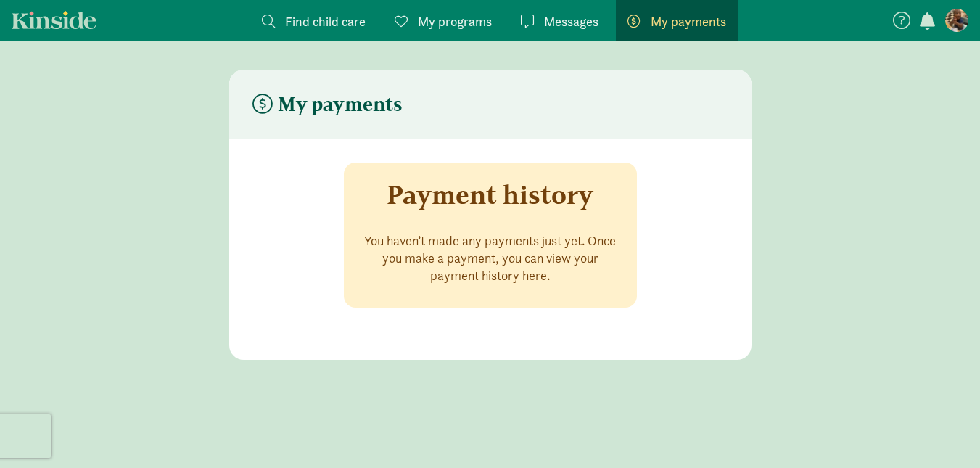 The image size is (980, 468). What do you see at coordinates (325, 21) in the screenshot?
I see `span: Find child care` at bounding box center [325, 21].